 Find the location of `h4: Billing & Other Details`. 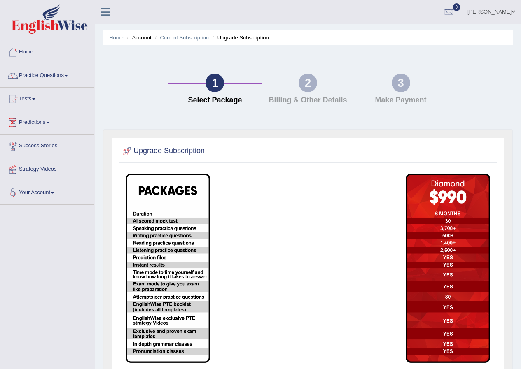

h4: Billing & Other Details is located at coordinates (308, 100).